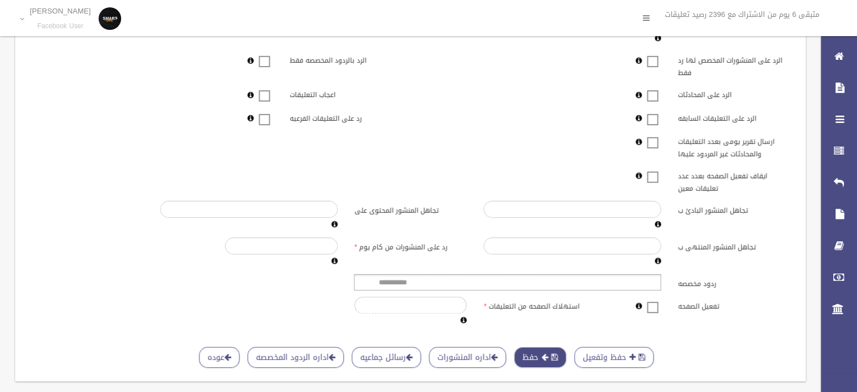 The image size is (857, 392). I want to click on a: عوده, so click(219, 357).